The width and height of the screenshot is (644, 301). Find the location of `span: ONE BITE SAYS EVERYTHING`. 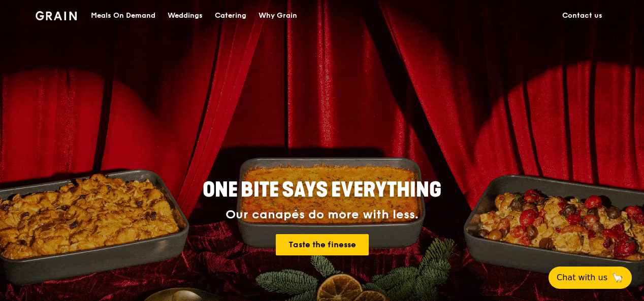

span: ONE BITE SAYS EVERYTHING is located at coordinates (322, 190).